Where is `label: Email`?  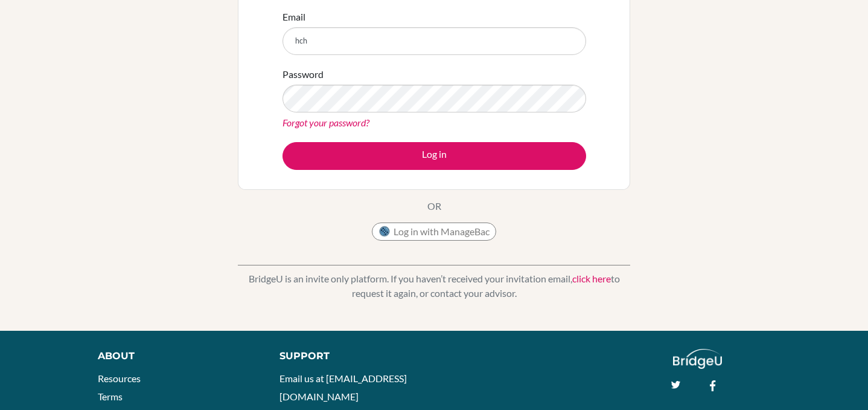 label: Email is located at coordinates (294, 17).